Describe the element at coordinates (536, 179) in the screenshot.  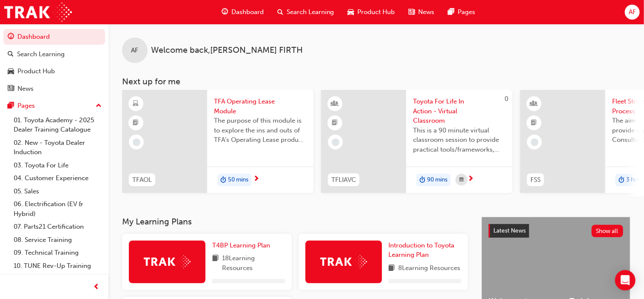
I see `span: FSS` at that location.